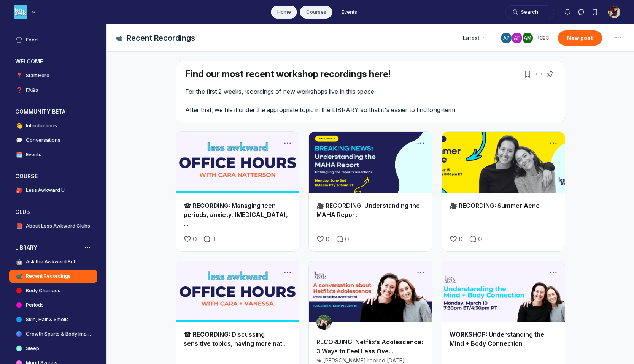  Describe the element at coordinates (494, 205) in the screenshot. I see `a: 🎥 RECORDING: Summer Acne` at that location.